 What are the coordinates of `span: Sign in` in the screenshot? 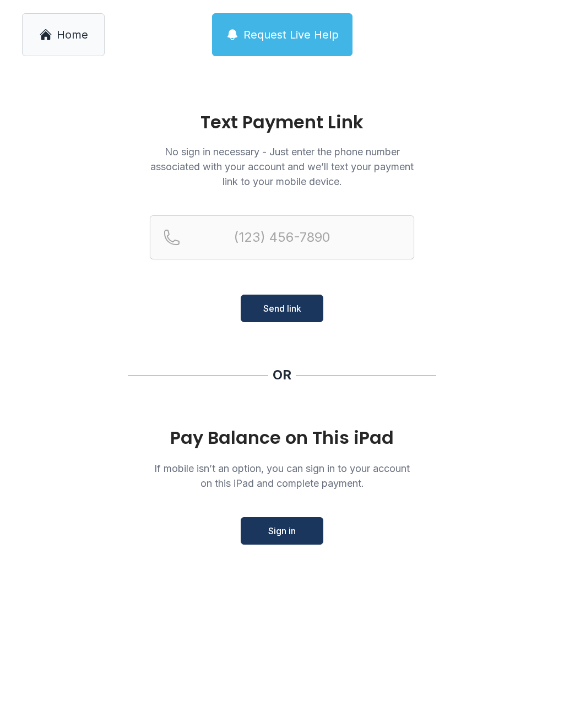 It's located at (282, 531).